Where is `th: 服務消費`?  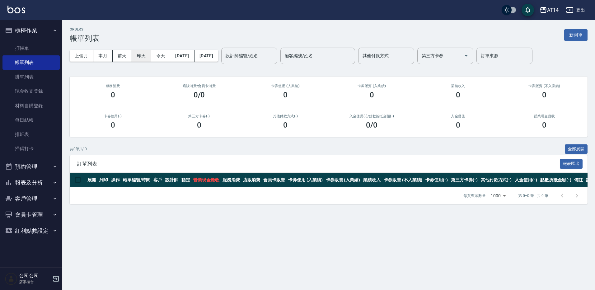
th: 服務消費 is located at coordinates (231, 180).